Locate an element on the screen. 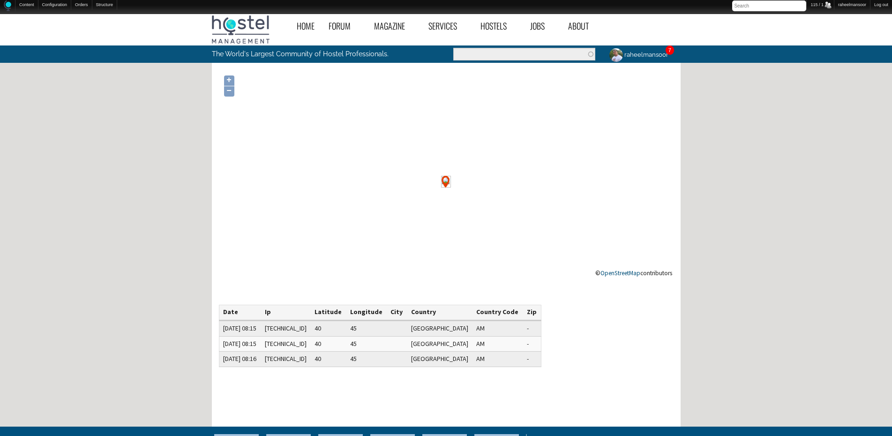 The width and height of the screenshot is (892, 436). a: Services is located at coordinates (447, 26).